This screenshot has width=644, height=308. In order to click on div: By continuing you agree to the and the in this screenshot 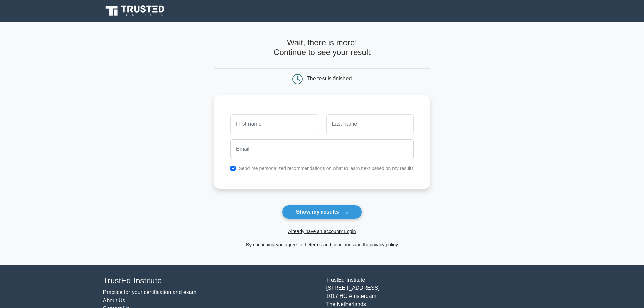, I will do `click(322, 245)`.